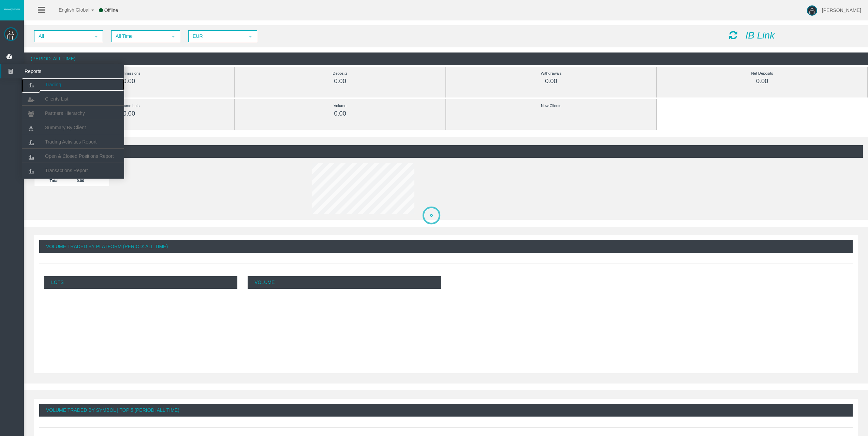  What do you see at coordinates (761, 73) in the screenshot?
I see `div: Net Deposits` at bounding box center [761, 73].